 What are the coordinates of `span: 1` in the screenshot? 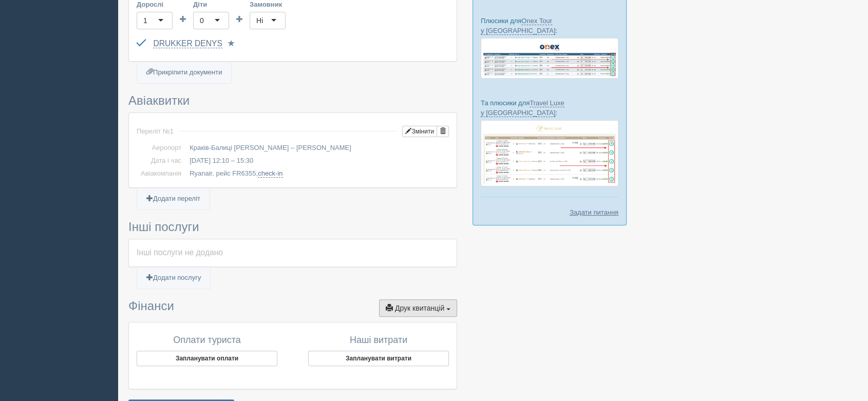 It's located at (172, 131).